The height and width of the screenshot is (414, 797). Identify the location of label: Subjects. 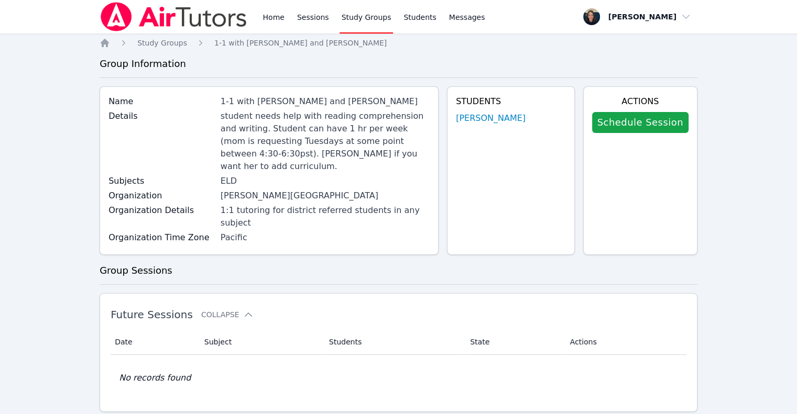
(161, 181).